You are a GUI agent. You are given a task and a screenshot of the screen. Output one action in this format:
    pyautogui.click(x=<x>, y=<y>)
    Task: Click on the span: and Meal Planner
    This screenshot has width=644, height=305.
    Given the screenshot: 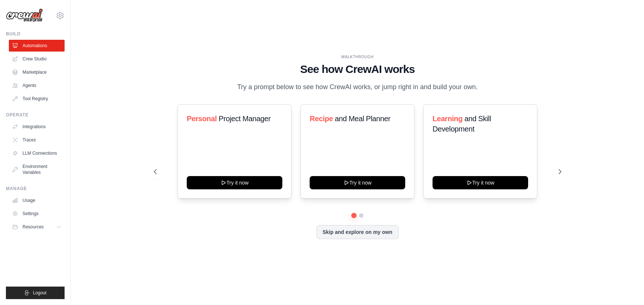 What is the action you would take?
    pyautogui.click(x=362, y=119)
    